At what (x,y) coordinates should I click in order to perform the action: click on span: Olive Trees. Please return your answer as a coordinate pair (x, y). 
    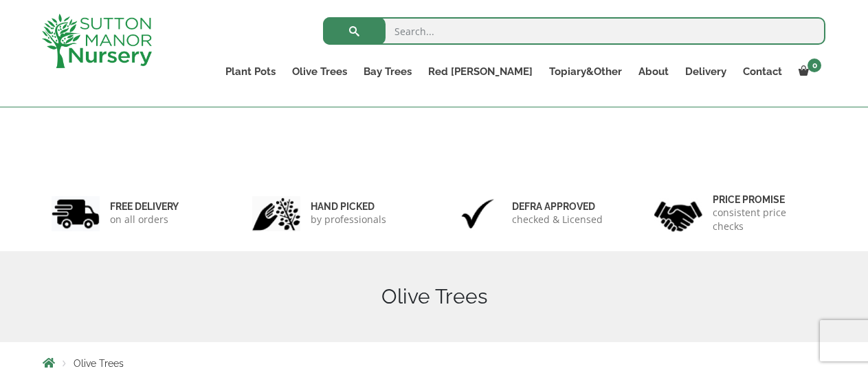
    Looking at the image, I should click on (98, 363).